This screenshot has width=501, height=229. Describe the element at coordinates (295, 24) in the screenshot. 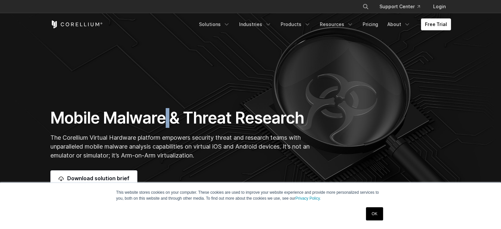

I see `a: Products` at that location.